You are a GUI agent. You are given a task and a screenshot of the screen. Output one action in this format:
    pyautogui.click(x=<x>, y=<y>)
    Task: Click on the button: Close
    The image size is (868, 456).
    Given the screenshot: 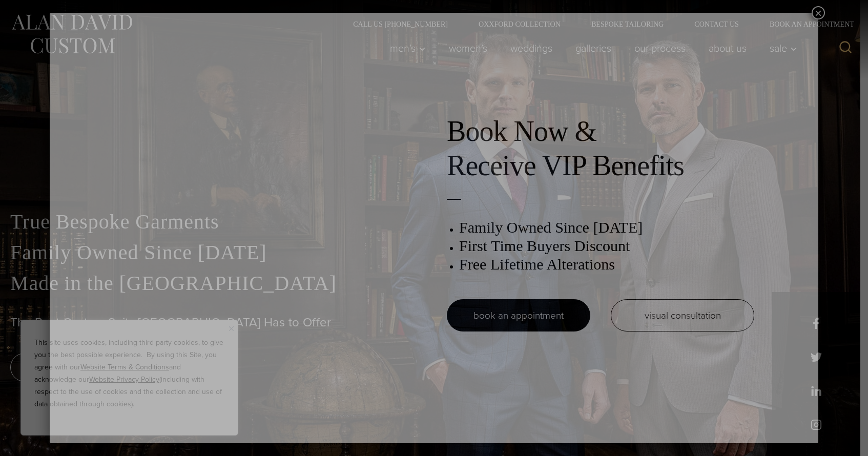 What is the action you would take?
    pyautogui.click(x=819, y=12)
    